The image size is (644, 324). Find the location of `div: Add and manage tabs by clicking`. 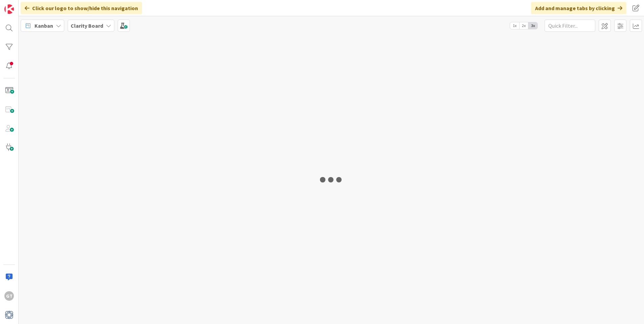

div: Add and manage tabs by clicking is located at coordinates (579, 8).